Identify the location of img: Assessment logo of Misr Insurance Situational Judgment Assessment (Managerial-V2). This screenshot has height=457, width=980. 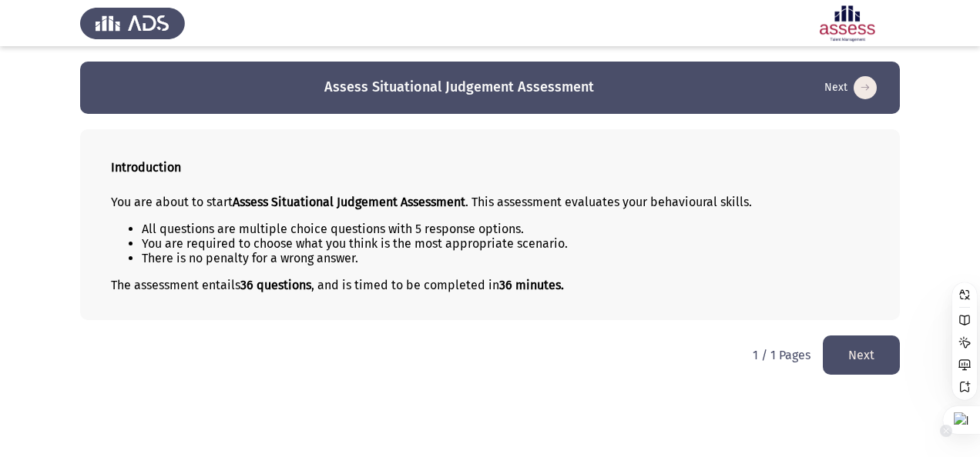
(848, 23).